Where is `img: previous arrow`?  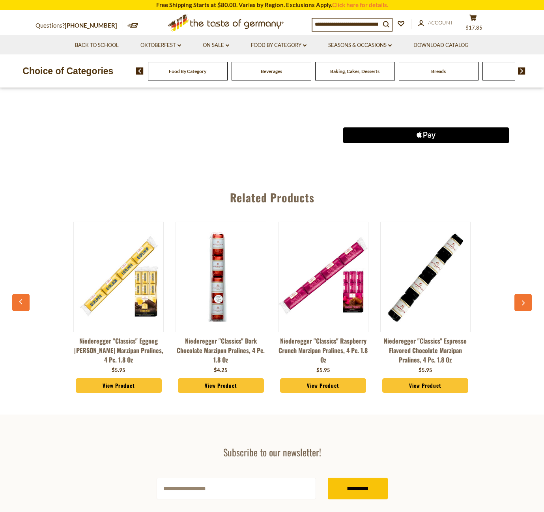 img: previous arrow is located at coordinates (140, 71).